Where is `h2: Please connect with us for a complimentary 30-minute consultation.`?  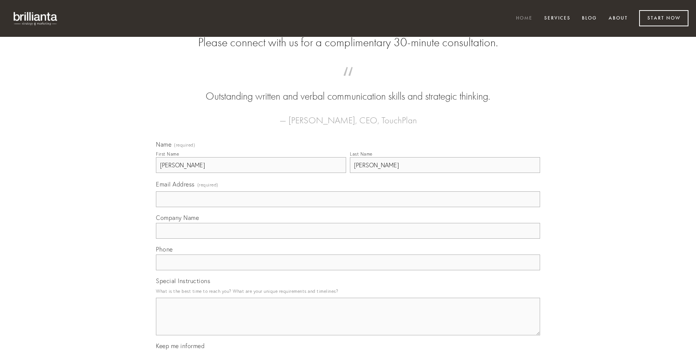
h2: Please connect with us for a complimentary 30-minute consultation. is located at coordinates (348, 43).